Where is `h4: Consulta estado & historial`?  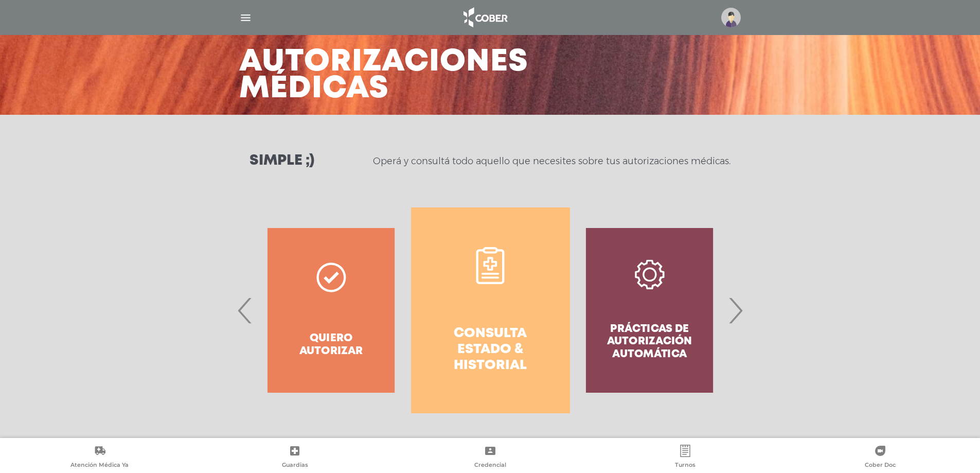
h4: Consulta estado & historial is located at coordinates (490, 350).